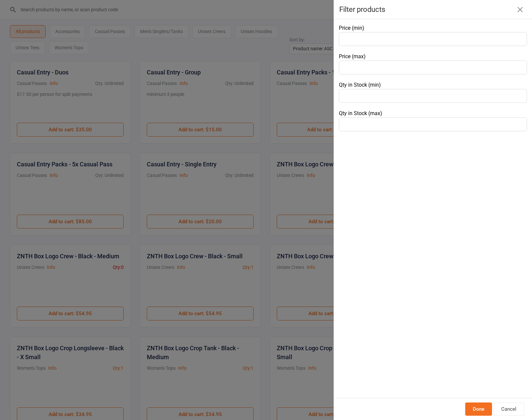  What do you see at coordinates (478, 409) in the screenshot?
I see `button: Done` at bounding box center [478, 409].